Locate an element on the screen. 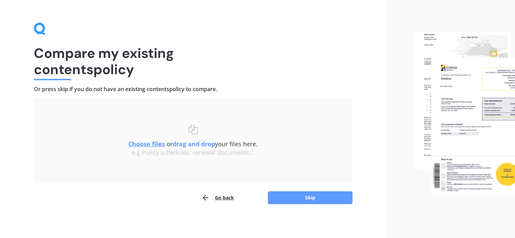 The height and width of the screenshot is (238, 515). div: e.g Policy schedules, renewal documents... is located at coordinates (193, 153).